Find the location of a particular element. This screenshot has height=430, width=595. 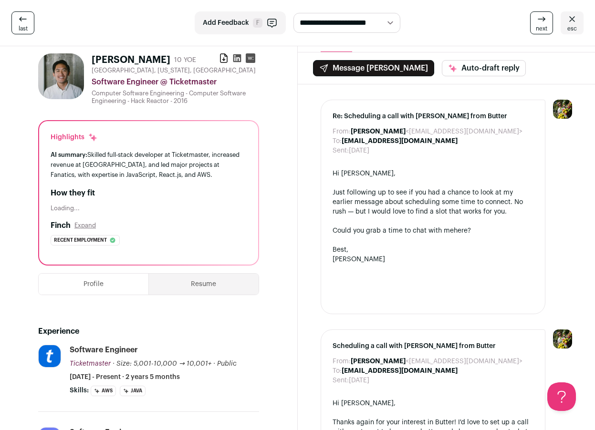

div: Software Engineer is located at coordinates (103, 350).